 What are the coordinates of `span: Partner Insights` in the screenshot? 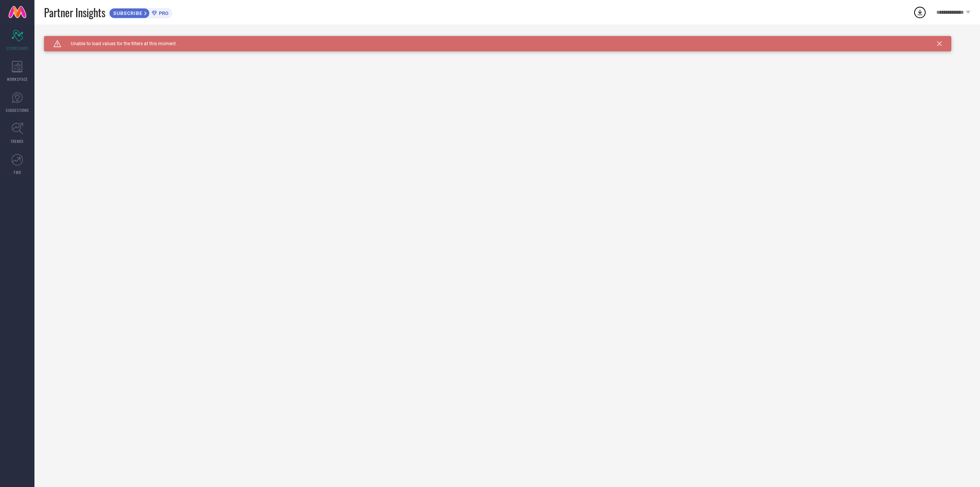 It's located at (74, 12).